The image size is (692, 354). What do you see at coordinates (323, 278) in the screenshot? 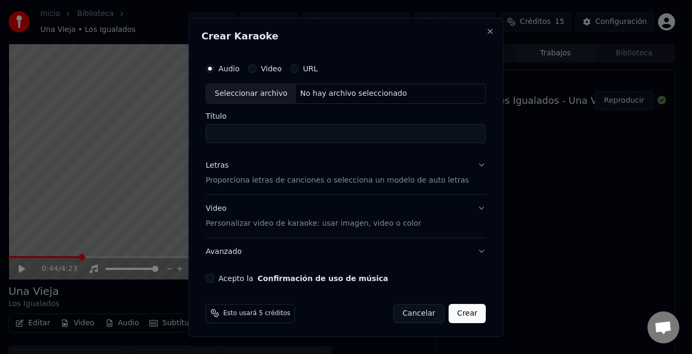
I see `button: Acepto la` at bounding box center [323, 278].